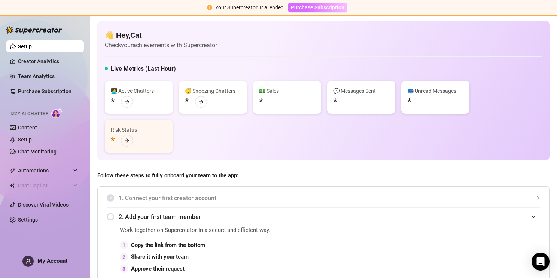 Image resolution: width=557 pixels, height=278 pixels. I want to click on div: Open Intercom Messenger, so click(540, 261).